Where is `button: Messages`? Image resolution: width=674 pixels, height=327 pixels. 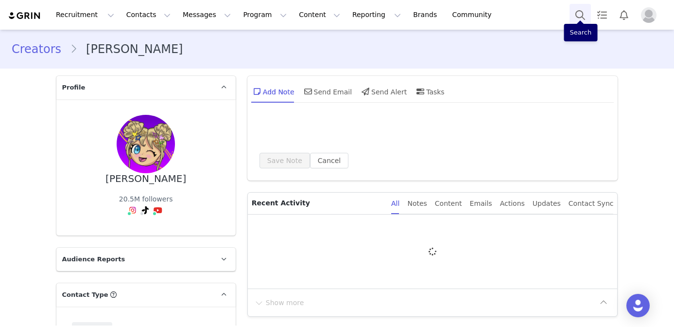 button: Messages is located at coordinates (207, 15).